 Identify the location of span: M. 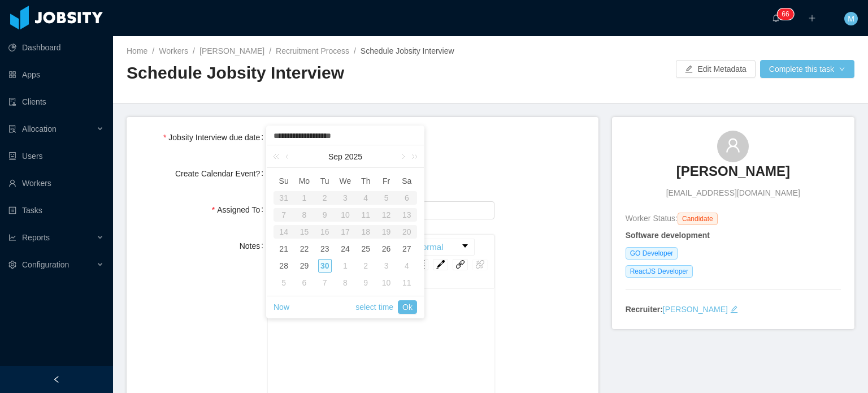
(851, 19).